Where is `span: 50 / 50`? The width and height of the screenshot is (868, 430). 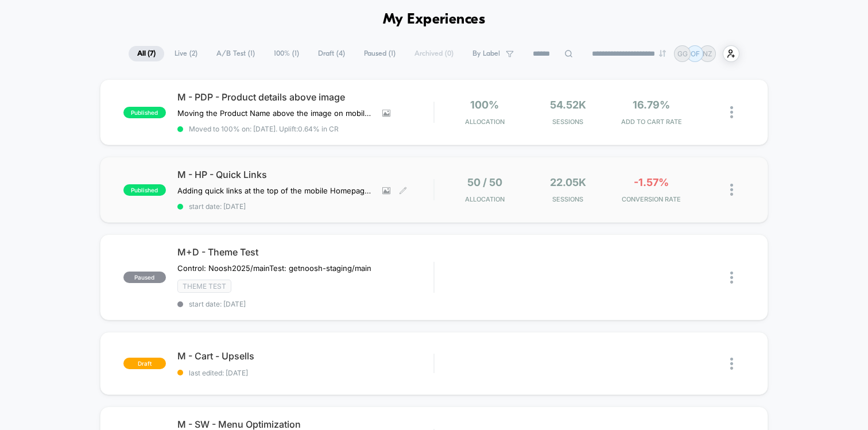 span: 50 / 50 is located at coordinates (484, 182).